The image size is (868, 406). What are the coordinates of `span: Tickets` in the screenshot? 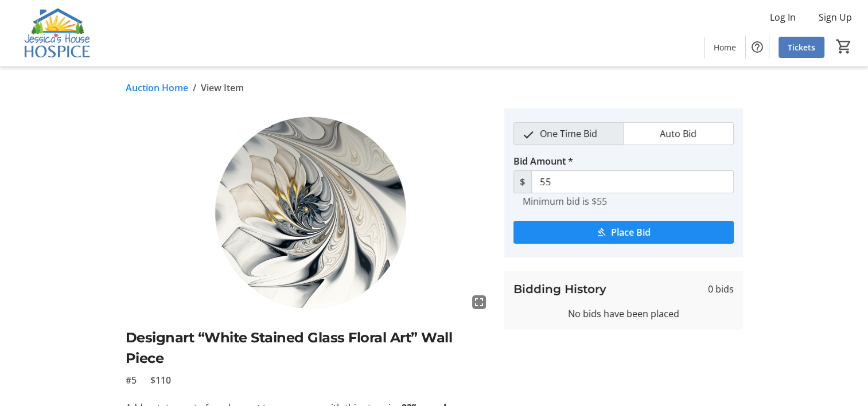 It's located at (801, 47).